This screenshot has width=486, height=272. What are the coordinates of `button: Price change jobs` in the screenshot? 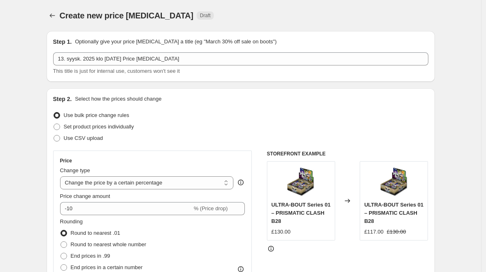 It's located at (52, 16).